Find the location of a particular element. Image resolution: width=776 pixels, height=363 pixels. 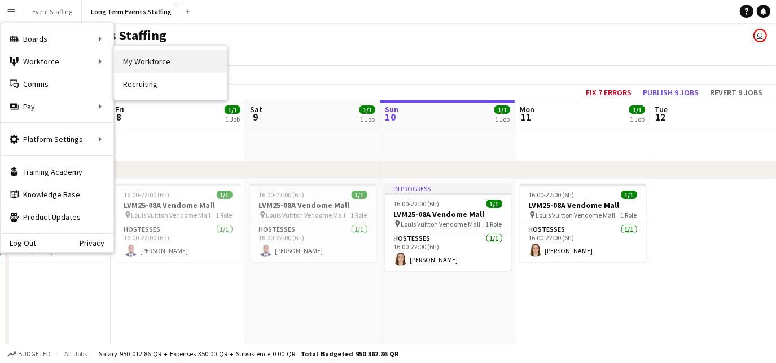

span: Budgeted is located at coordinates (34, 354).